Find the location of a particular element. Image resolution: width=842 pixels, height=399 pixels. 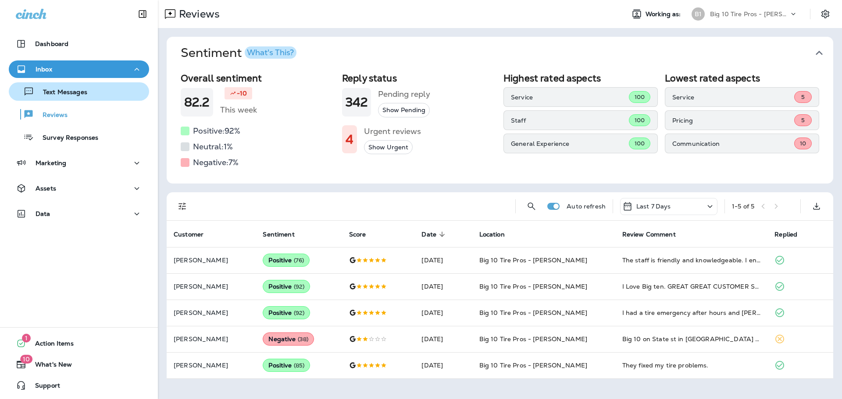

p: Last 7 Days is located at coordinates (653, 206).